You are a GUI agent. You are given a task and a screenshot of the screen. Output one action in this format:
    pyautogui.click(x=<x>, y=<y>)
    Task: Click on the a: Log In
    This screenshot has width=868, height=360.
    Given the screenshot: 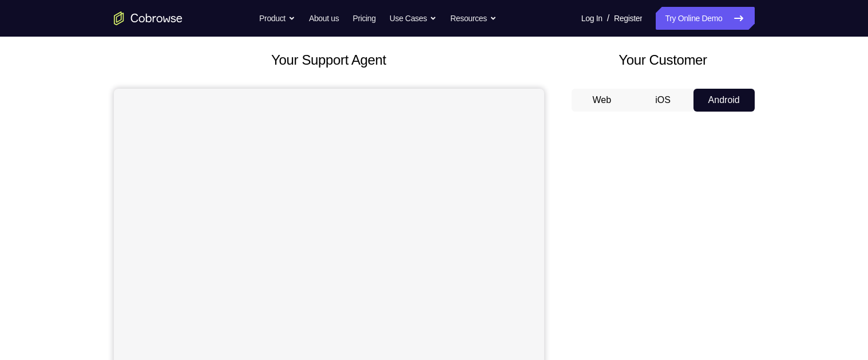 What is the action you would take?
    pyautogui.click(x=592, y=19)
    